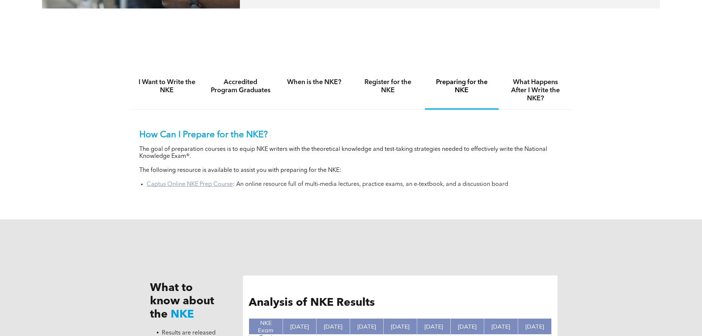  What do you see at coordinates (351, 170) in the screenshot?
I see `p: The following resource is available to assist you with preparing for the NKE:` at bounding box center [351, 170].